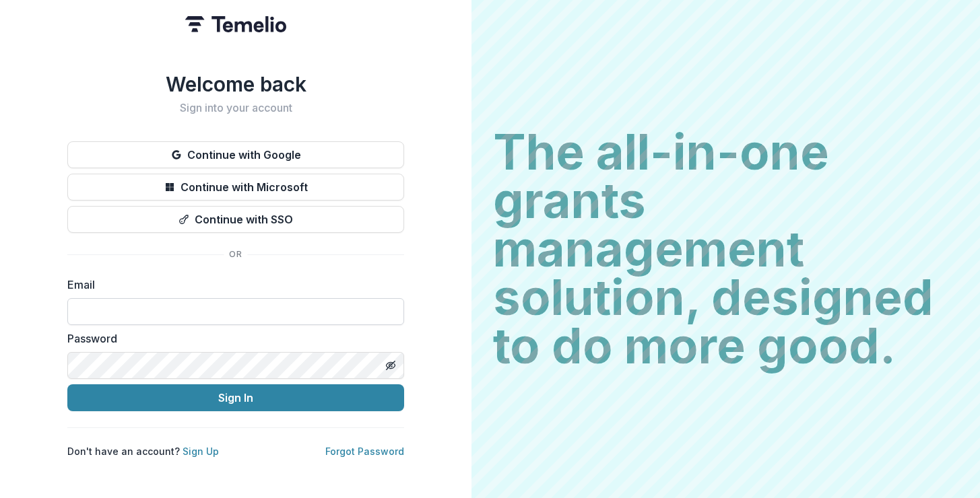 The height and width of the screenshot is (498, 980). What do you see at coordinates (200, 451) in the screenshot?
I see `a: Sign Up` at bounding box center [200, 451].